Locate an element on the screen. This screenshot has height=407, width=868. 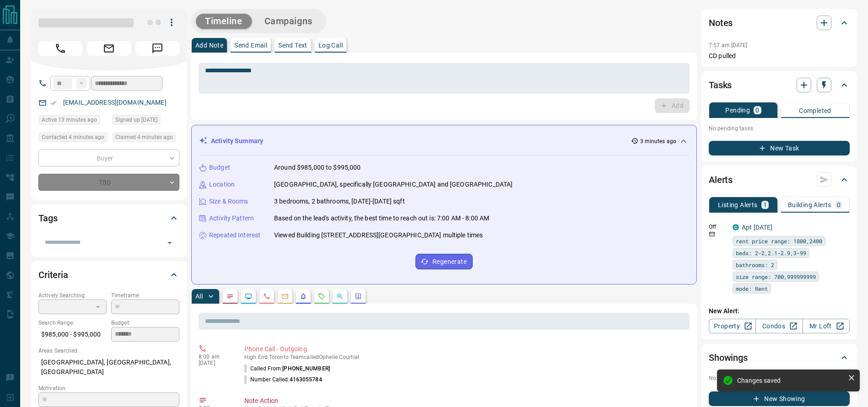
svg: Email Verified is located at coordinates (54, 103).